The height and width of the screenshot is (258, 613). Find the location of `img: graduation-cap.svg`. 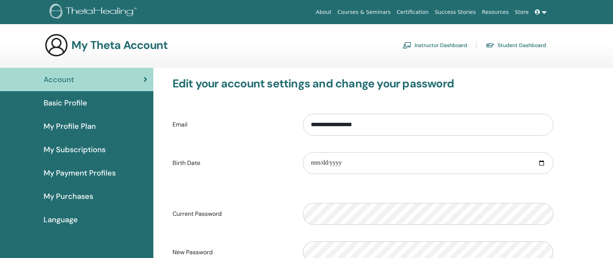

img: graduation-cap.svg is located at coordinates (490, 45).